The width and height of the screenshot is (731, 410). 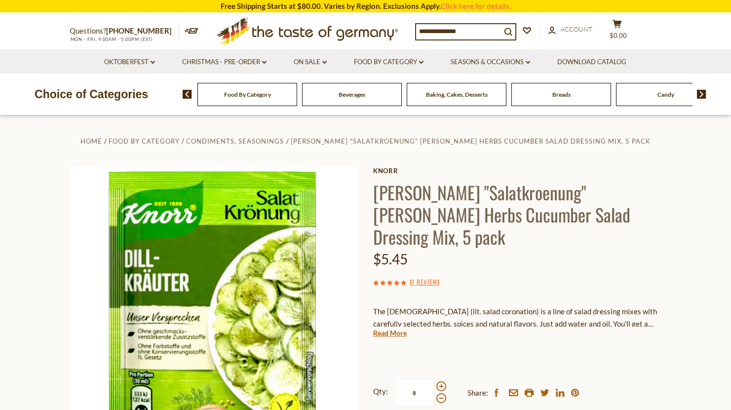 What do you see at coordinates (517, 171) in the screenshot?
I see `a: Knorr` at bounding box center [517, 171].